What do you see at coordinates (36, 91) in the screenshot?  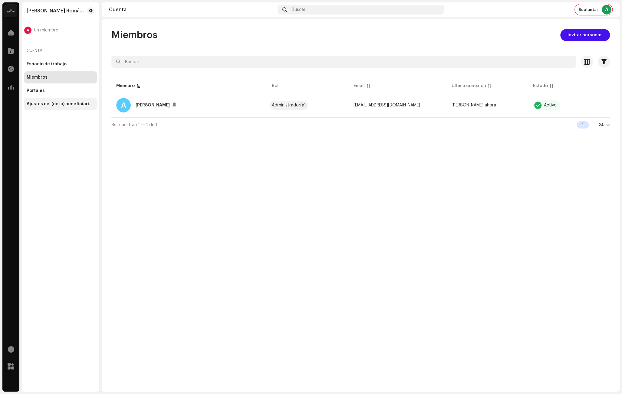 I see `div: Portales` at bounding box center [36, 91].